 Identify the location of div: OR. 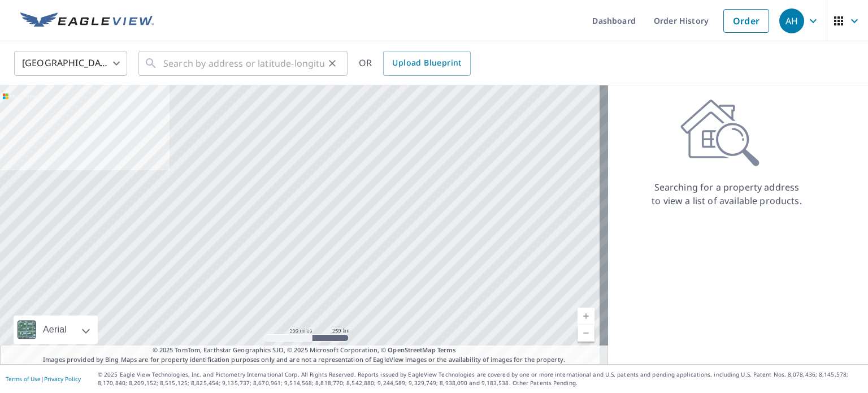
(415, 63).